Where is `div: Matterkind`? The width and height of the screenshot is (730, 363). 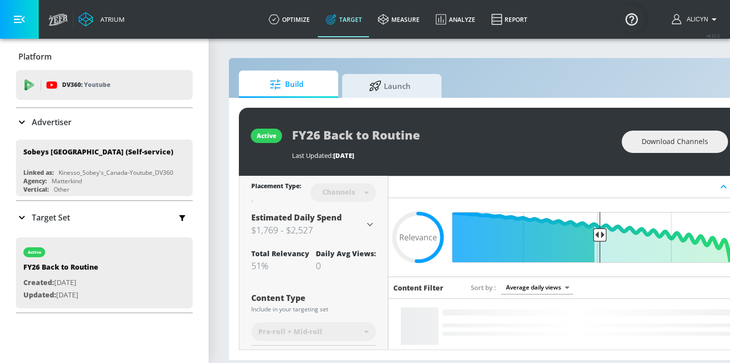
div: Matterkind is located at coordinates (67, 181).